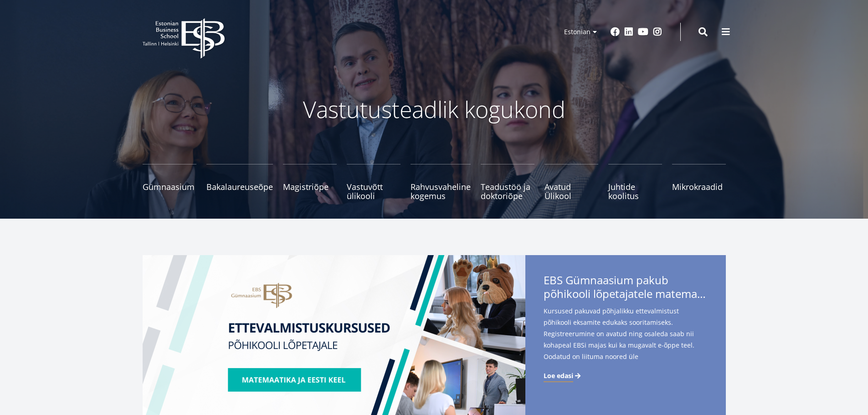  I want to click on span: Gümnaasium, so click(169, 187).